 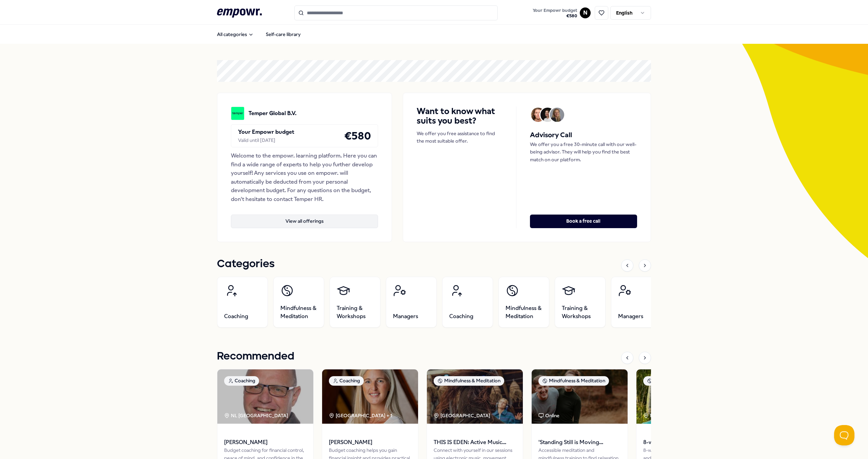 I want to click on div: Online, so click(x=549, y=416).